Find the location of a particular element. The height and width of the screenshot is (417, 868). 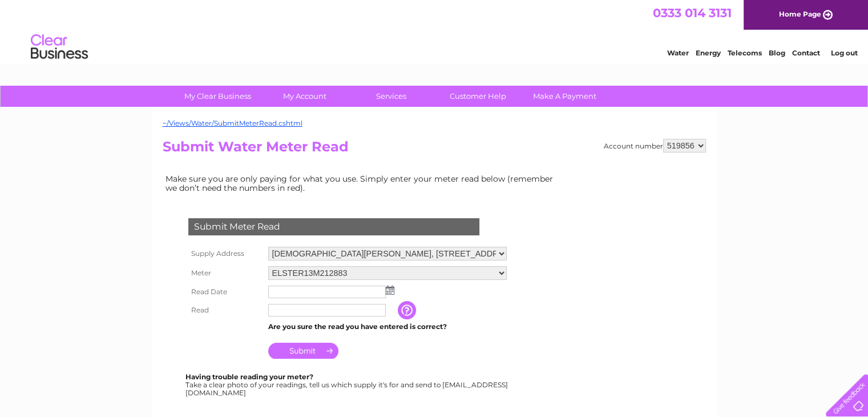

span: 0333 014 3131 is located at coordinates (692, 13).